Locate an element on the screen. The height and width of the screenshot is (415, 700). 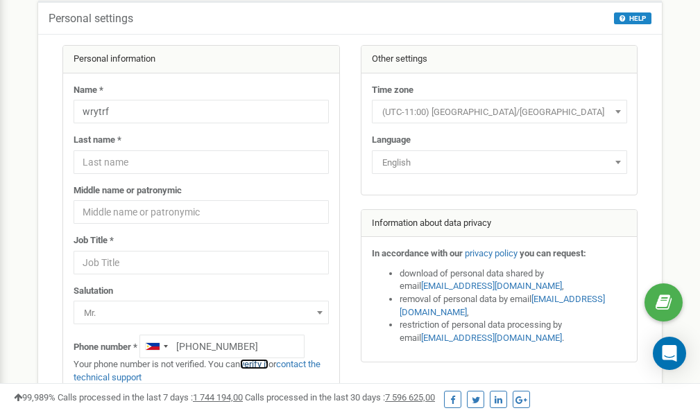
a: contact the technical support is located at coordinates (197, 371).